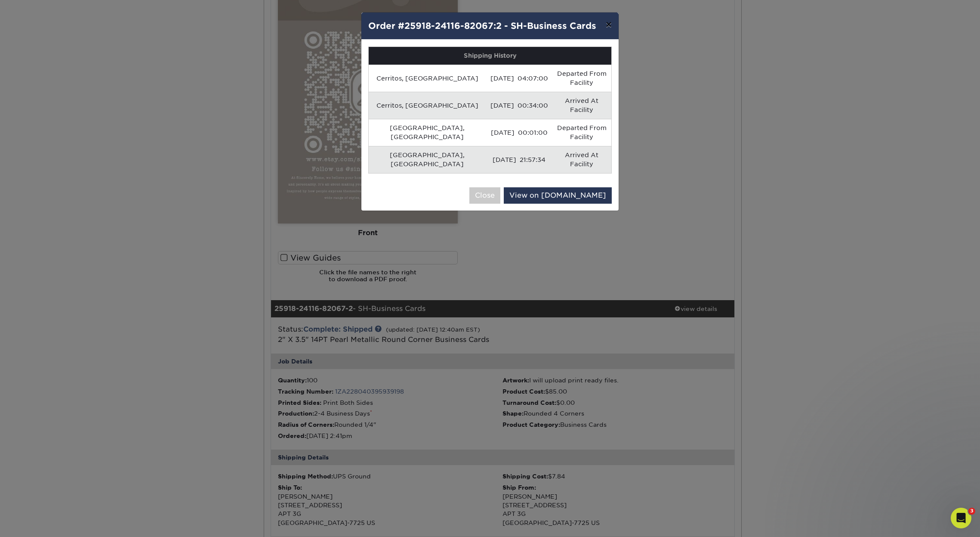 Image resolution: width=980 pixels, height=537 pixels. I want to click on h4: Order #25918-24116-82067:2 - SH-Business Cards, so click(490, 26).